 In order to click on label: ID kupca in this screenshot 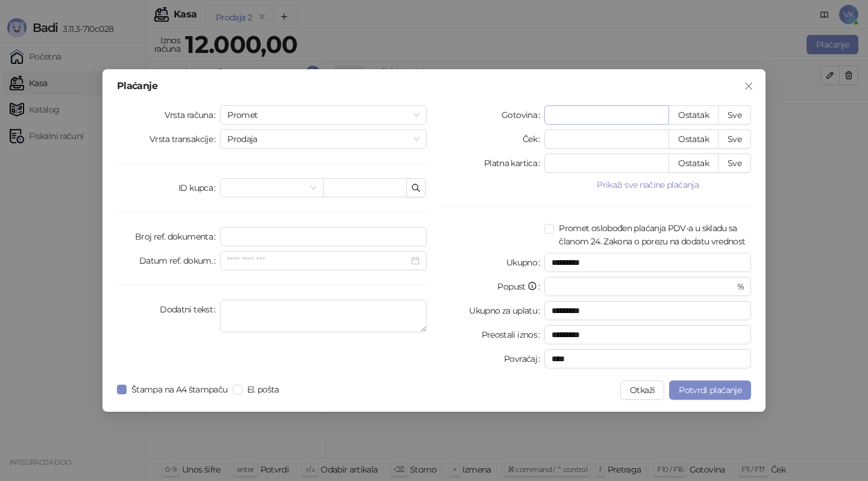, I will do `click(199, 188)`.